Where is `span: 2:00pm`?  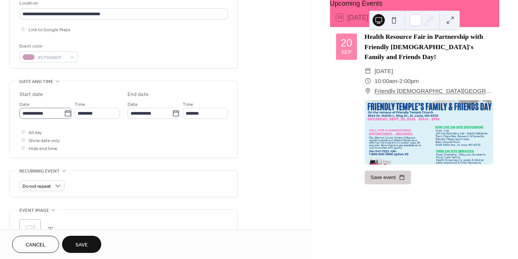
span: 2:00pm is located at coordinates (409, 81).